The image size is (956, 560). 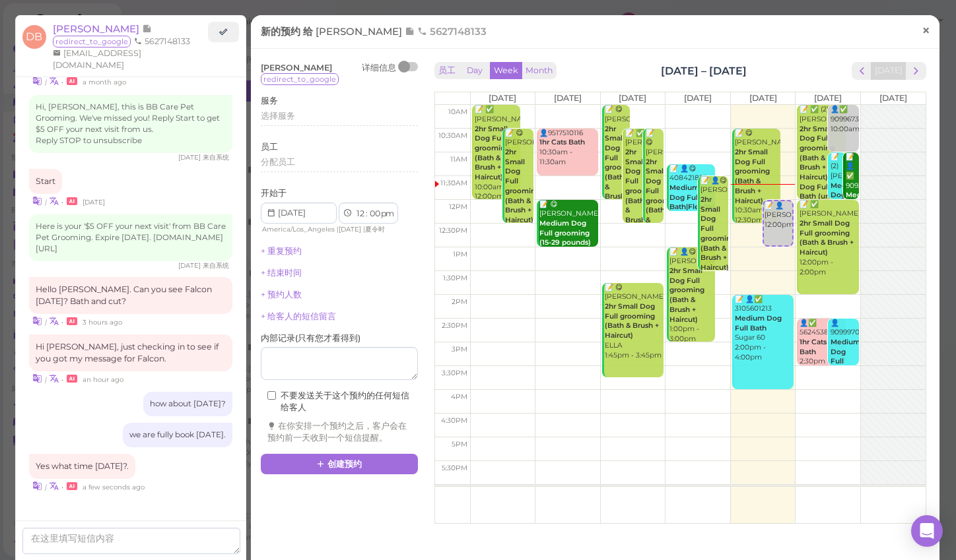 I want to click on div: 👤9517510116 10:30am - 11:30am, so click(x=568, y=148).